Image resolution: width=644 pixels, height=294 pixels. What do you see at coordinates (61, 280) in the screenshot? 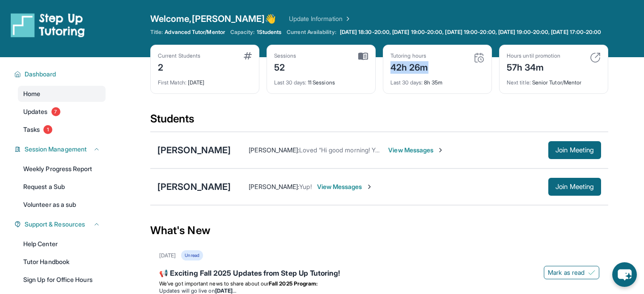
I see `a: Sign Up for Office Hours` at bounding box center [61, 280].